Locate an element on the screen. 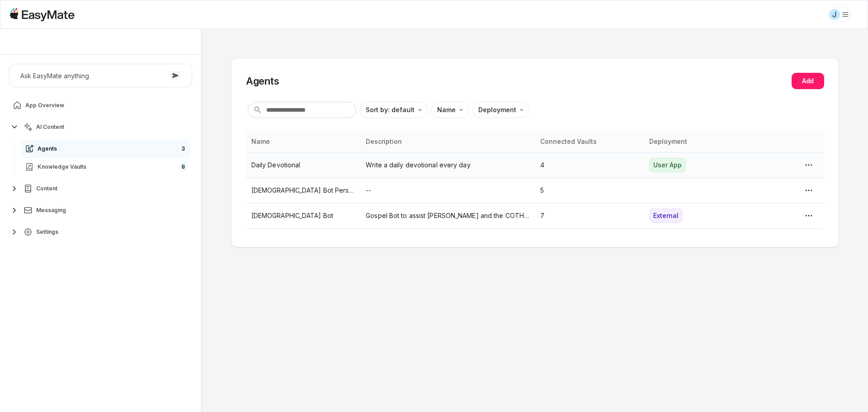  div: User App is located at coordinates (668, 165).